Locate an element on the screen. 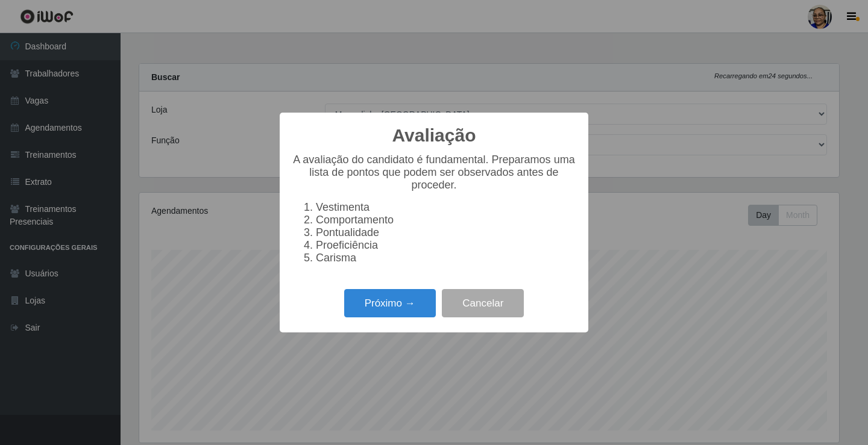 Image resolution: width=868 pixels, height=445 pixels. li: Comportamento is located at coordinates (446, 220).